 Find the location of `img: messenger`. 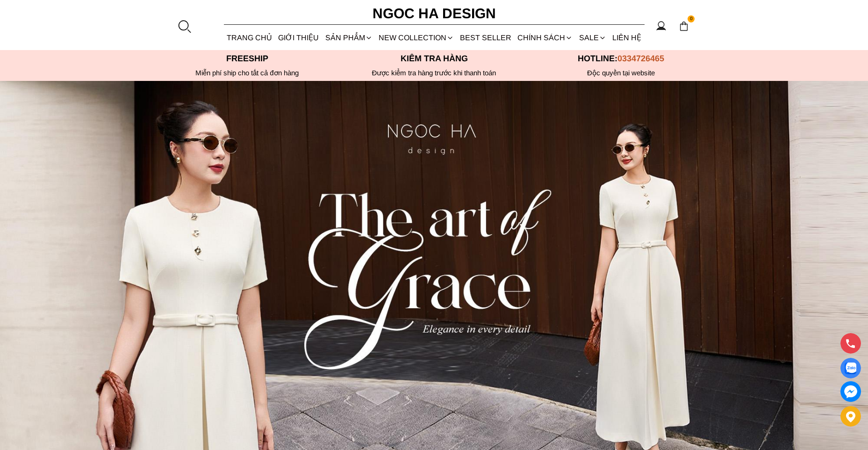

img: messenger is located at coordinates (851, 391).